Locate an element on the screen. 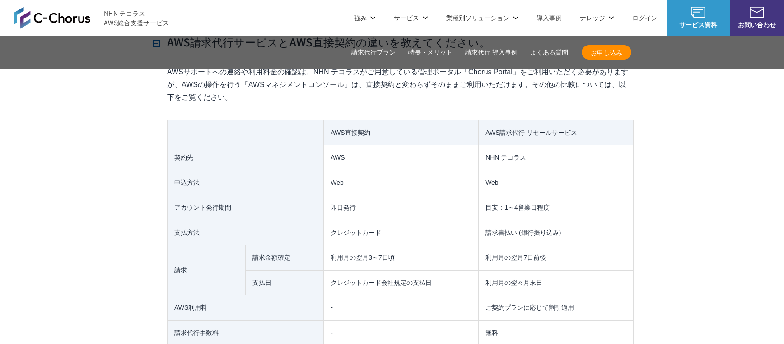 This screenshot has width=784, height=344. td: クレジットカード is located at coordinates (401, 233).